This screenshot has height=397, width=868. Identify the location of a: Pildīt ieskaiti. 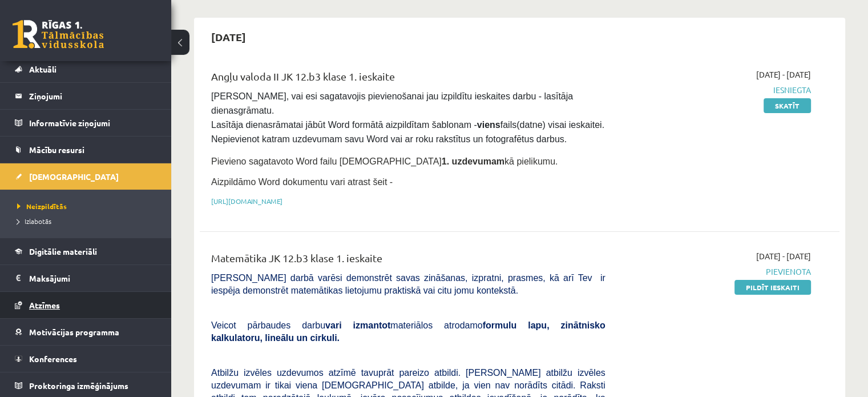
(773, 287).